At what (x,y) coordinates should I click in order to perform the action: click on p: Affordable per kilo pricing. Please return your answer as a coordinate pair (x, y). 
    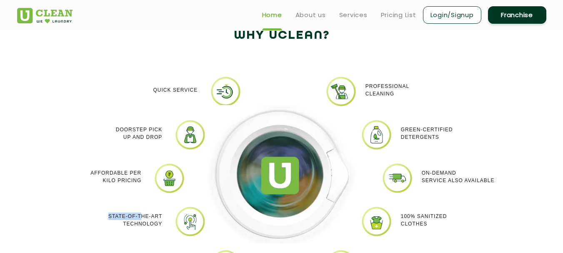
    Looking at the image, I should click on (116, 177).